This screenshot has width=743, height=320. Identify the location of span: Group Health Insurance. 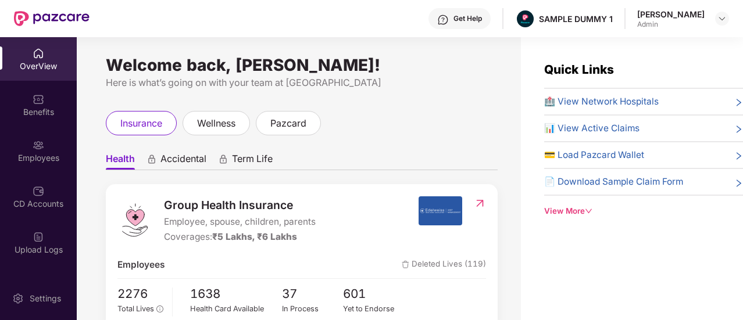
(239, 205).